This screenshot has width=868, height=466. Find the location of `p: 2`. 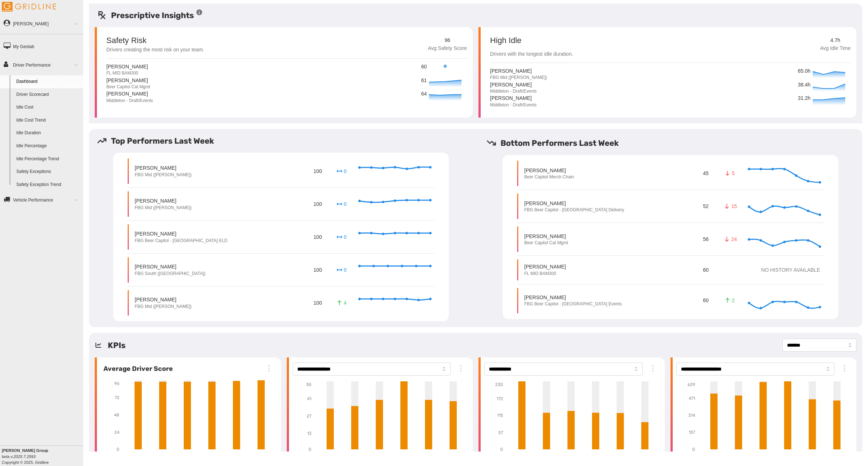

p: 2 is located at coordinates (729, 300).